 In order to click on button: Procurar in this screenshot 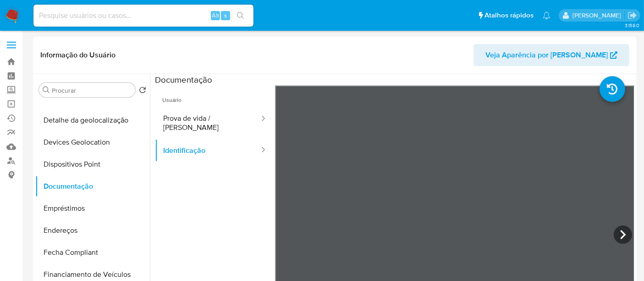, I will do `click(46, 90)`.